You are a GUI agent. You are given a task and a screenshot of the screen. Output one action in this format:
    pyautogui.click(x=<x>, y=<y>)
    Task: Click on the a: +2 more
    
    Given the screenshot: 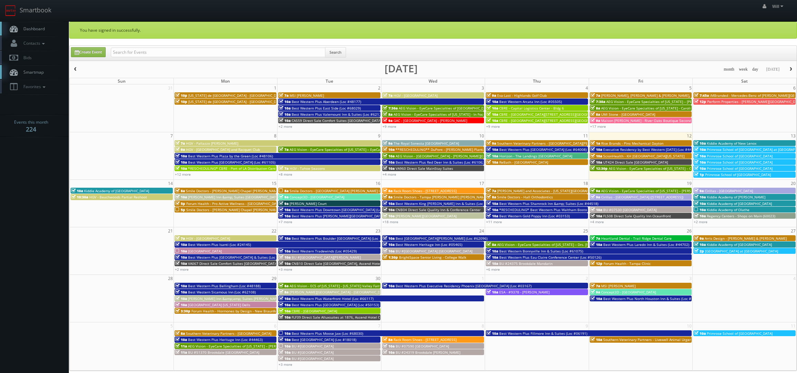 What is the action you would take?
    pyautogui.click(x=285, y=126)
    